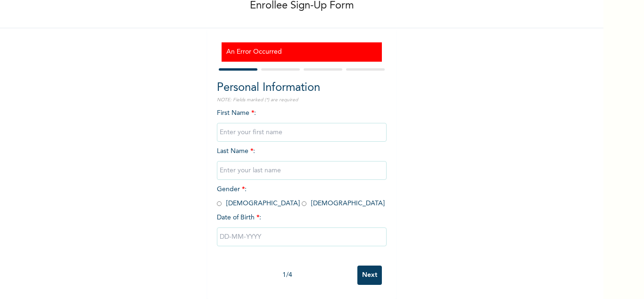 This screenshot has height=299, width=644. I want to click on span: Last Name :, so click(302, 160).